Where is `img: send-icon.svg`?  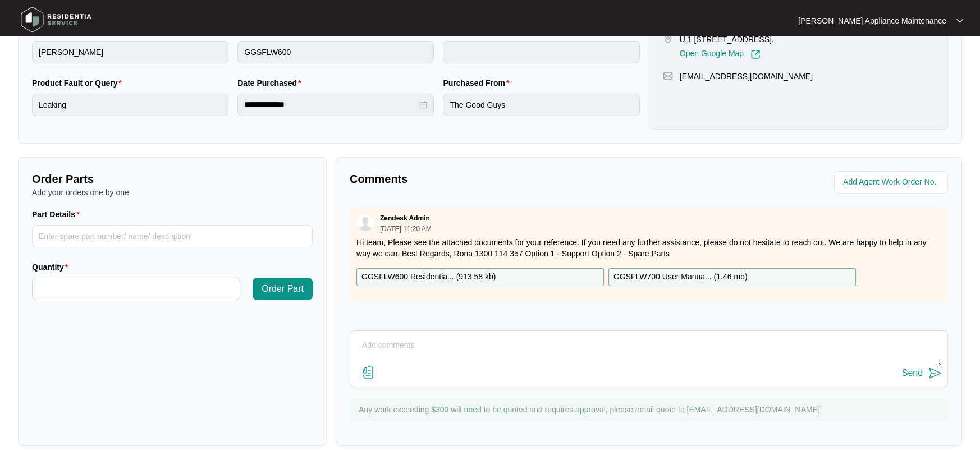
img: send-icon.svg is located at coordinates (935, 373).